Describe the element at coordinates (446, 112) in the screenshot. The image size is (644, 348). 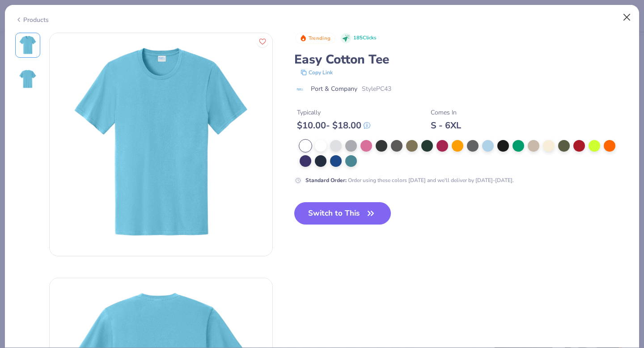
I see `div: Comes In` at that location.